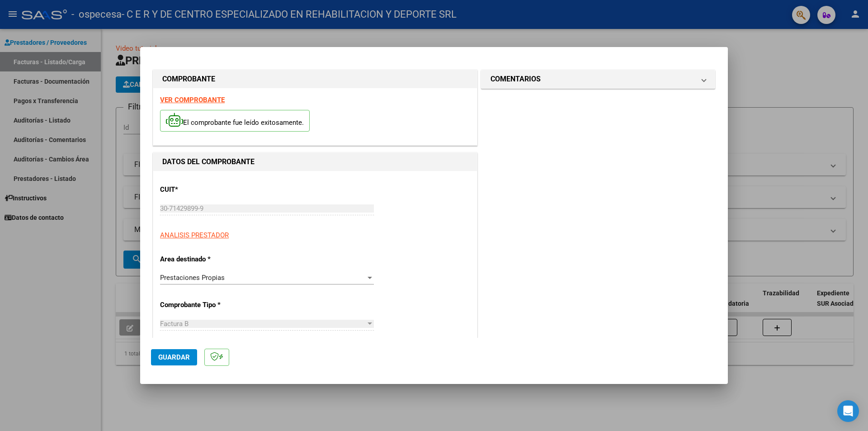  Describe the element at coordinates (192, 100) in the screenshot. I see `a: VER COMPROBANTE` at that location.